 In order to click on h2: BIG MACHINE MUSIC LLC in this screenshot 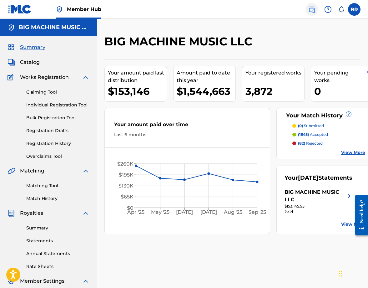, I will do `click(180, 41)`.